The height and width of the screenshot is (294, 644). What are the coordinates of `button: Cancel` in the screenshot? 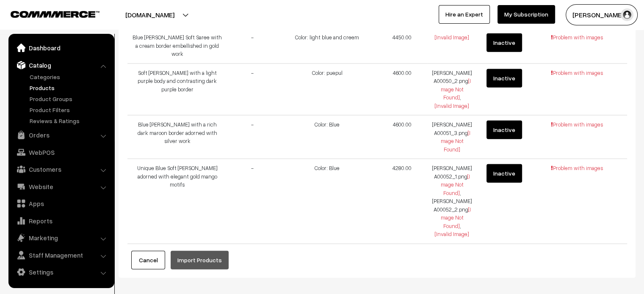 It's located at (148, 260).